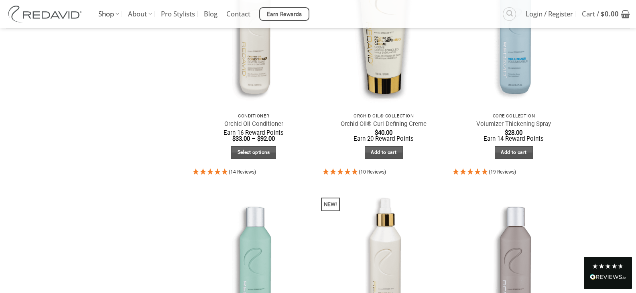  Describe the element at coordinates (608, 267) in the screenshot. I see `div: 4.8 Stars` at that location.